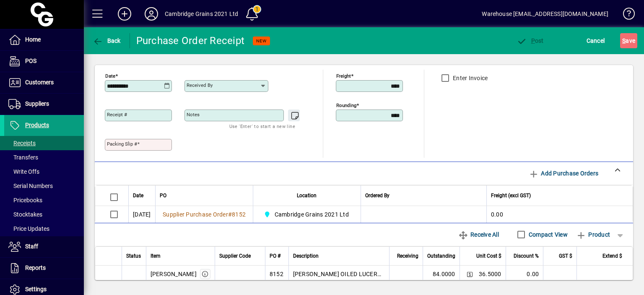 This screenshot has height=295, width=644. Describe the element at coordinates (261, 41) in the screenshot. I see `span: NEW` at that location.